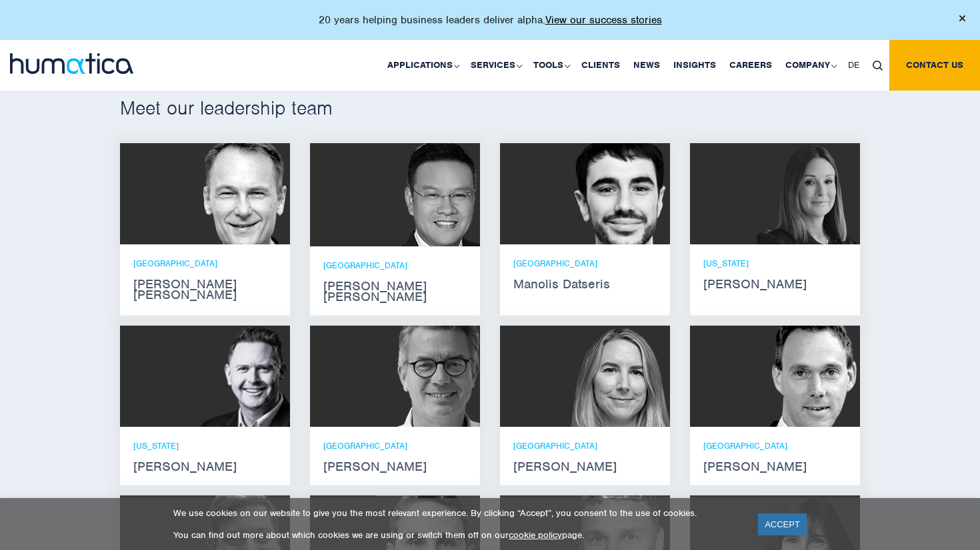 The image size is (980, 550). What do you see at coordinates (585, 285) in the screenshot?
I see `strong: Manolis Datseris` at bounding box center [585, 285].